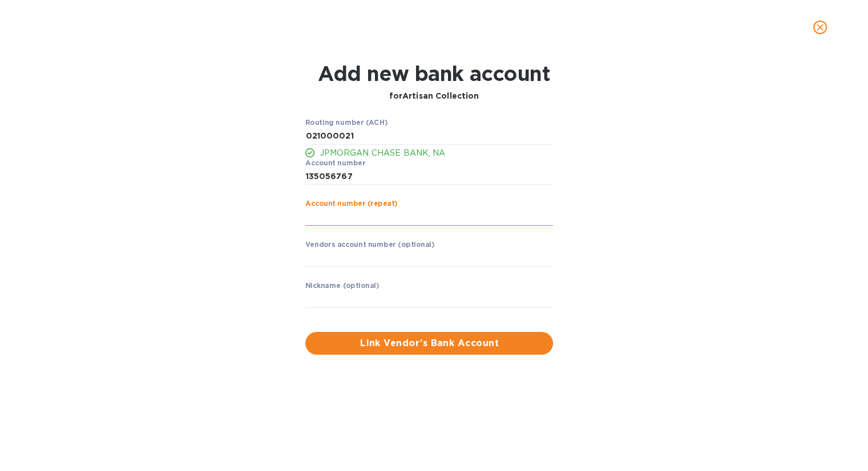  What do you see at coordinates (429, 344) in the screenshot?
I see `span: Link Vendor’s Bank Account` at bounding box center [429, 344].